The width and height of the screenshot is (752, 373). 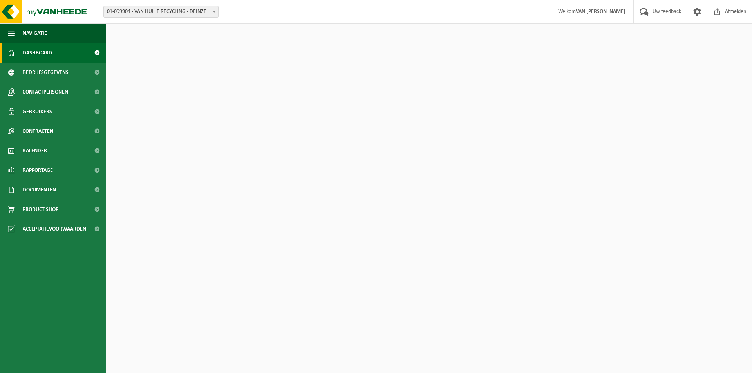 I want to click on span: 01-099904 - VAN HULLE RECYCLING - DEINZE, so click(x=161, y=12).